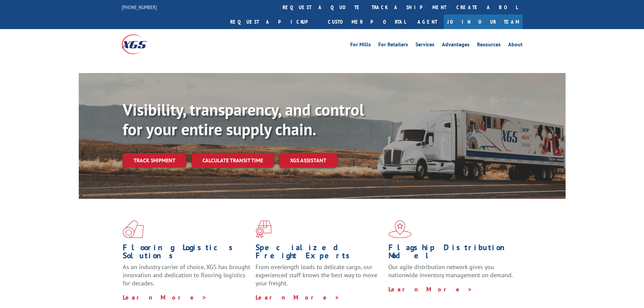 Image resolution: width=644 pixels, height=308 pixels. Describe the element at coordinates (233, 161) in the screenshot. I see `a: Calculate transit time` at that location.